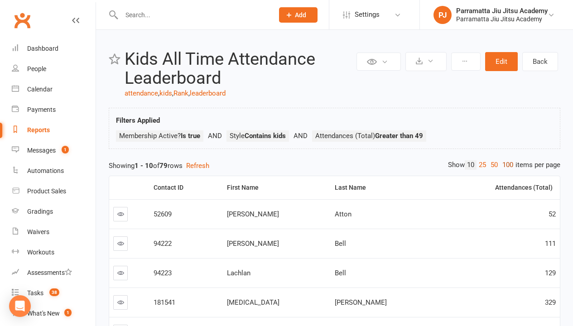 This screenshot has width=573, height=326. What do you see at coordinates (265, 136) in the screenshot?
I see `strong: Contains kids` at bounding box center [265, 136].